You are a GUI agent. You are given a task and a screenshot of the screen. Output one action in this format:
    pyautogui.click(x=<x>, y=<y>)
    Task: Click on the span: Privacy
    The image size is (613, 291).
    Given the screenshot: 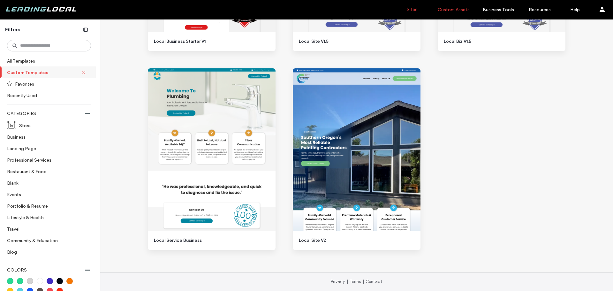 What is the action you would take?
    pyautogui.click(x=338, y=281)
    